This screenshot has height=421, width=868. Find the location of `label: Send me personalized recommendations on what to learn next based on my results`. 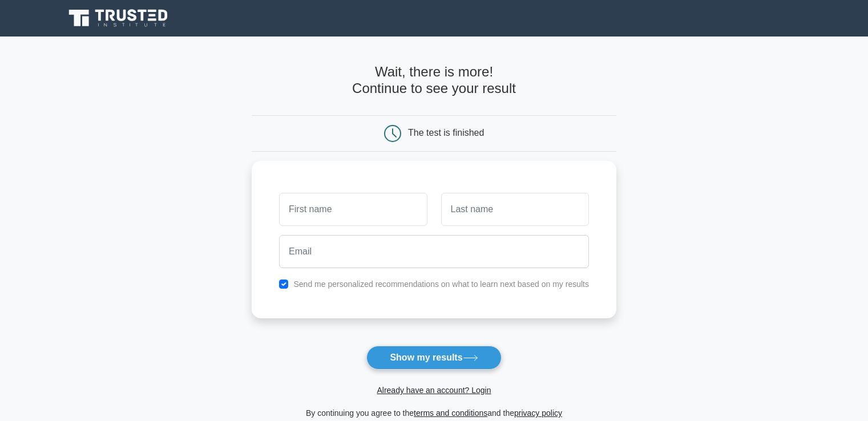

label: Send me personalized recommendations on what to learn next based on my results is located at coordinates (441, 284).